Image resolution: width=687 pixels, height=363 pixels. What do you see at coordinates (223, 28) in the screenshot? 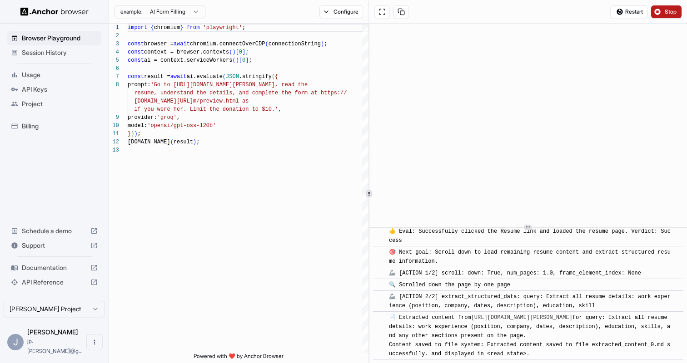
I see `span: 'playwright'` at bounding box center [223, 28].